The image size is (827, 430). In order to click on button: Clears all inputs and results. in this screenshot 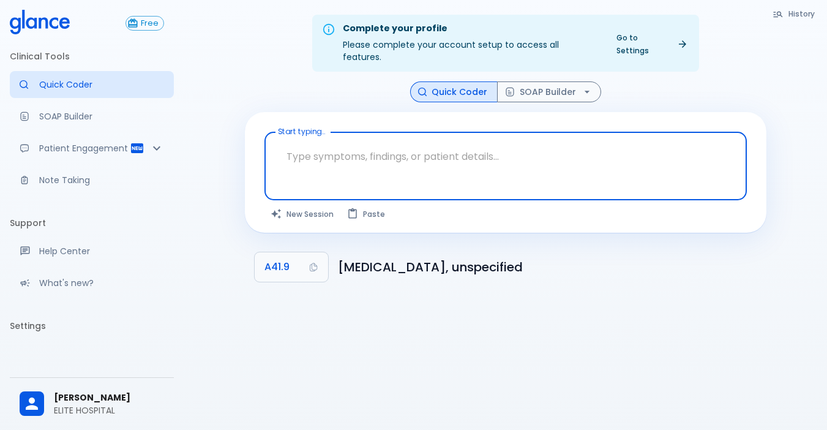, I will do `click(302, 214)`.